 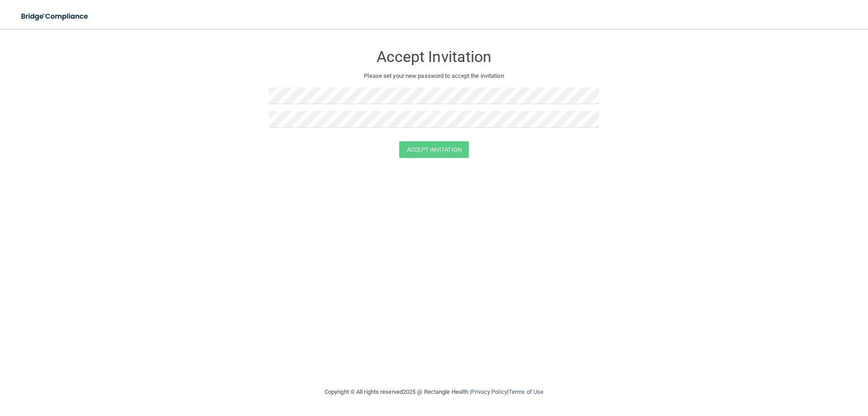 I want to click on a: Terms of Use, so click(x=526, y=391).